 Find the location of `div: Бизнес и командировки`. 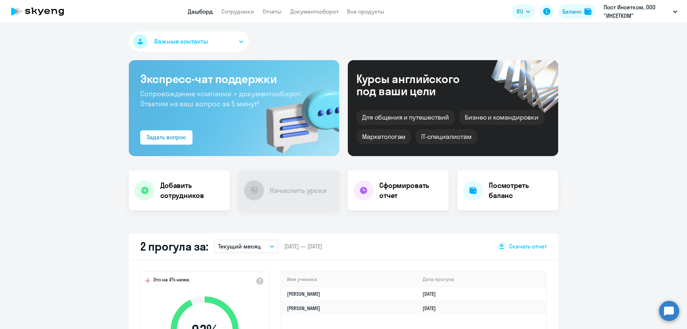

div: Бизнес и командировки is located at coordinates (502, 117).